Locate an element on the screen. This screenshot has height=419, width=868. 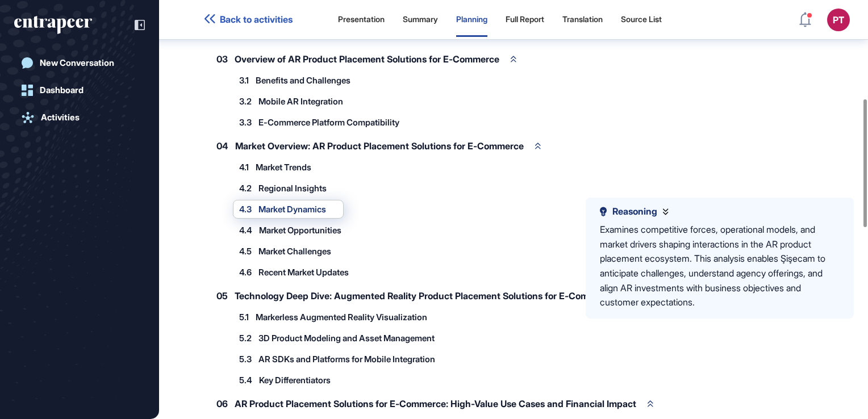
span: Key Differentiators is located at coordinates (295, 380).